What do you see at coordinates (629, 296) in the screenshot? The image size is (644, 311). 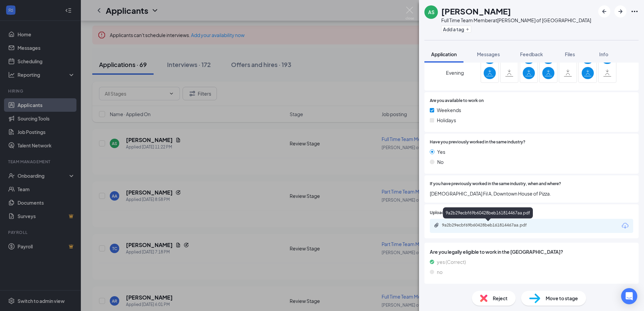 I see `div: Open Intercom Messenger` at bounding box center [629, 296].